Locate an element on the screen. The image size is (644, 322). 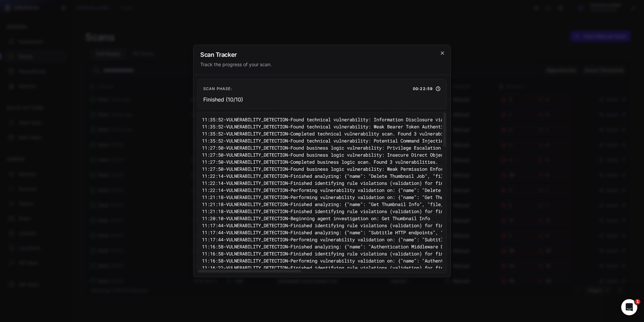
span: 00:22:59 is located at coordinates (423, 88).